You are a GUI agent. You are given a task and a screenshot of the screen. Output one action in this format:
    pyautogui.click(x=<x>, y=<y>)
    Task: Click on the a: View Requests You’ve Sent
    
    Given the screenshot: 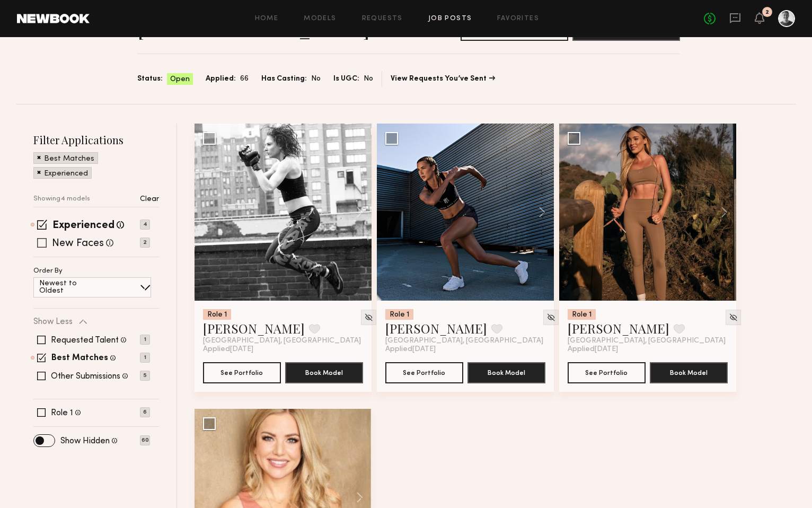 What is the action you would take?
    pyautogui.click(x=443, y=79)
    